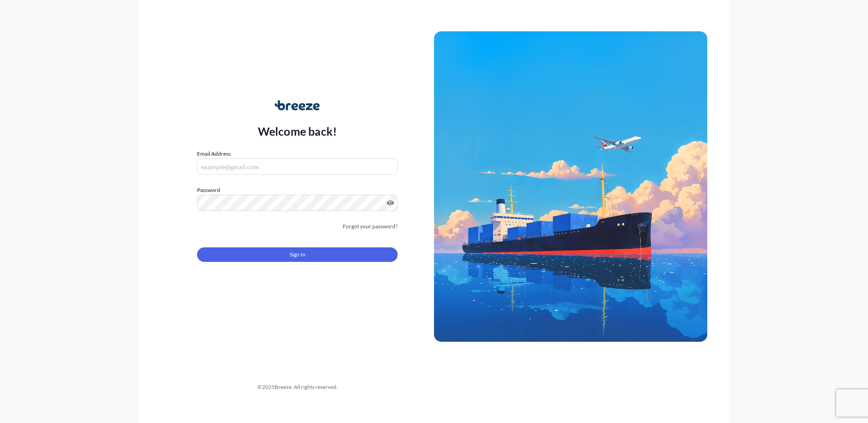  I want to click on label: Password, so click(298, 190).